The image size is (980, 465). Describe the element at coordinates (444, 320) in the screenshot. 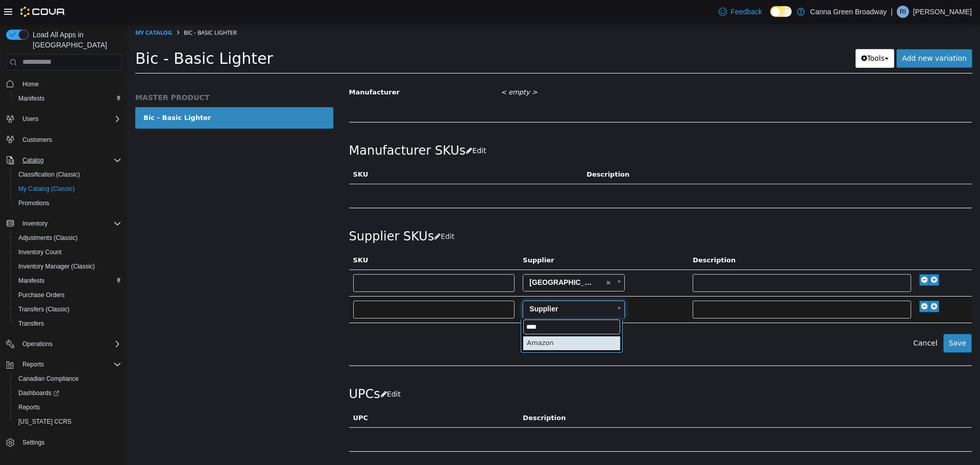

I see `div: Amazon` at that location.